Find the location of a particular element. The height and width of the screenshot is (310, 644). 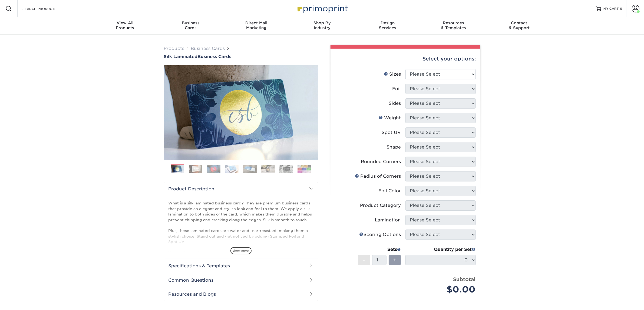

img: Business Cards 01 is located at coordinates (178, 169).